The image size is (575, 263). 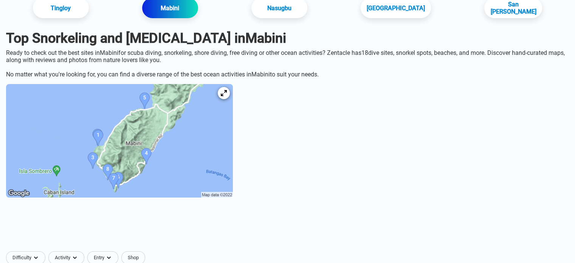 What do you see at coordinates (22, 258) in the screenshot?
I see `span: Difficulty` at bounding box center [22, 258].